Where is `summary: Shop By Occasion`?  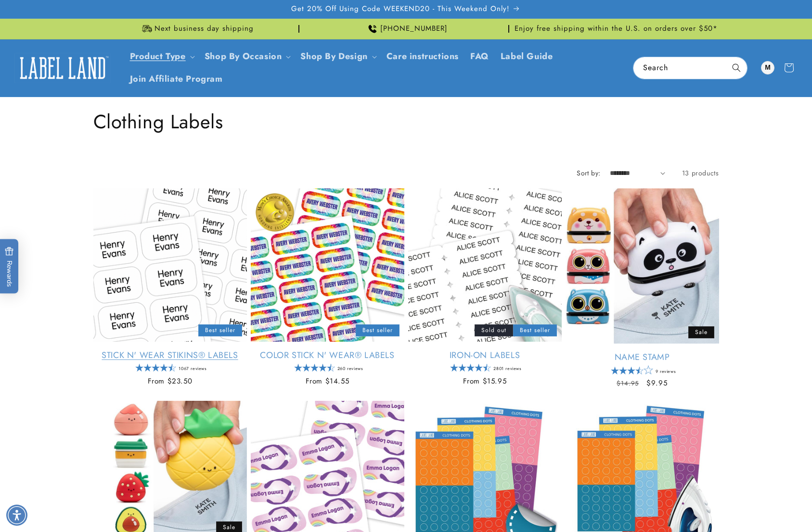
summary: Shop By Occasion is located at coordinates (247, 57).